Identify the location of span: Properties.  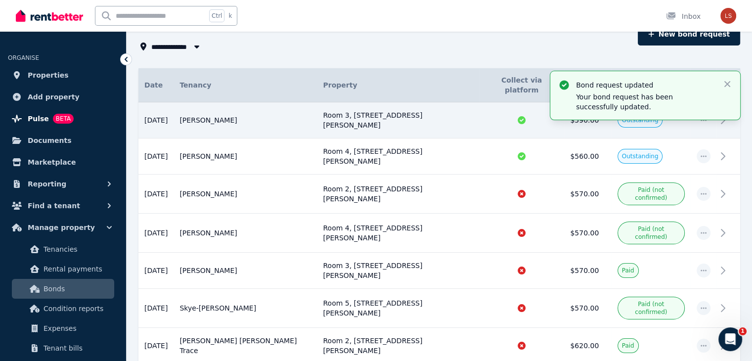
(48, 75).